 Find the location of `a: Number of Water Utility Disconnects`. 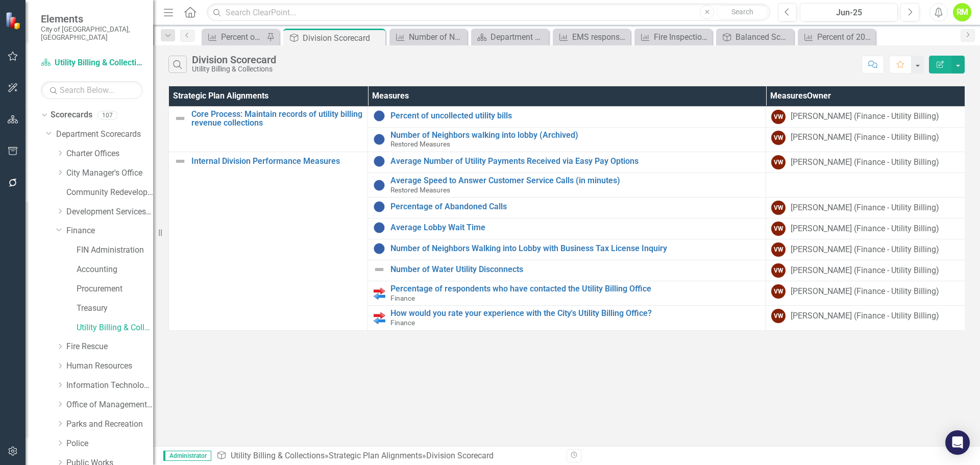

a: Number of Water Utility Disconnects is located at coordinates (576, 270).